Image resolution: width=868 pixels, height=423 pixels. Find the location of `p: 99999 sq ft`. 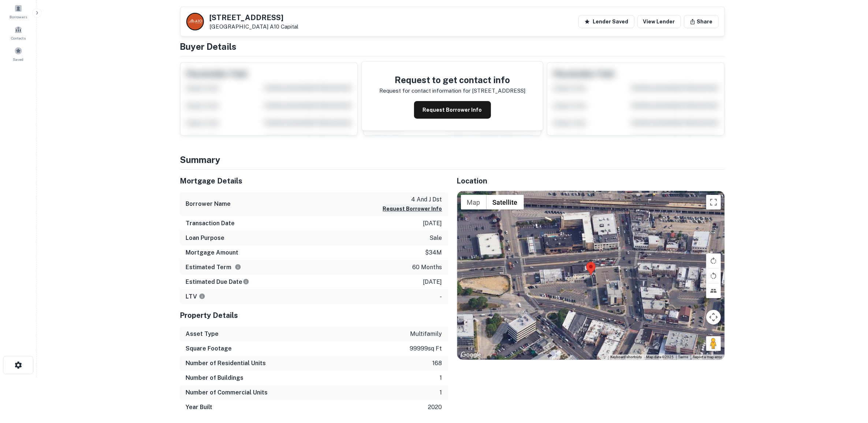

p: 99999 sq ft is located at coordinates (426, 348).